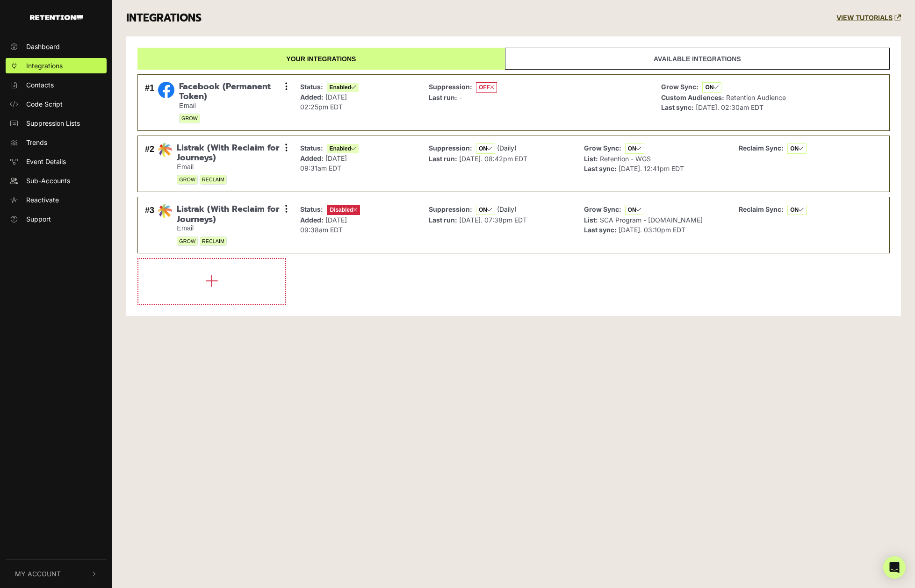 The image size is (915, 588). Describe the element at coordinates (894, 568) in the screenshot. I see `div: Open Intercom Messenger` at that location.